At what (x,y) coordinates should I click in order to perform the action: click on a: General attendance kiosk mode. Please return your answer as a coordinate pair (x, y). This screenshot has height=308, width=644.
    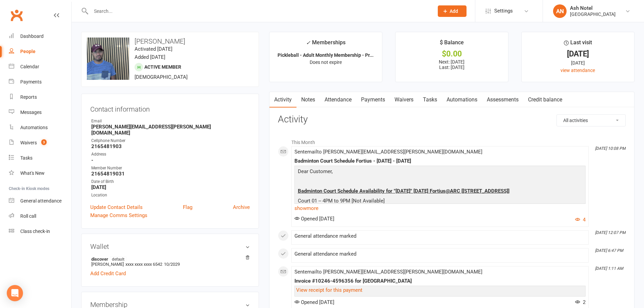
    Looking at the image, I should click on (40, 200).